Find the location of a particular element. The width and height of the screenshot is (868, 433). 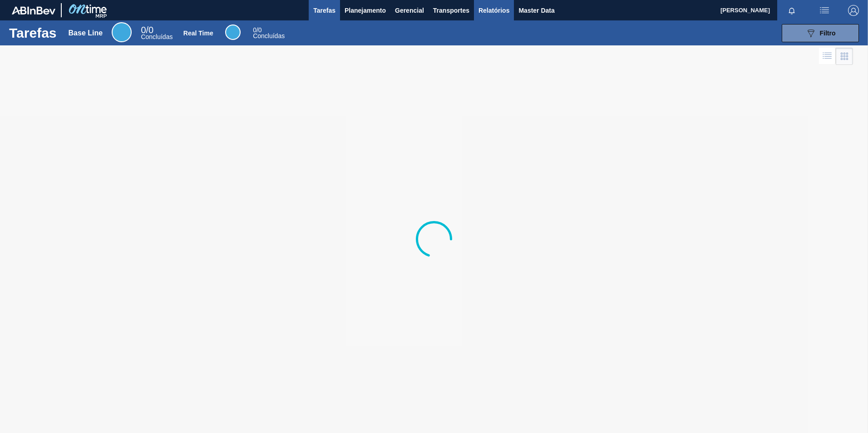

button: Filtro is located at coordinates (820, 33).